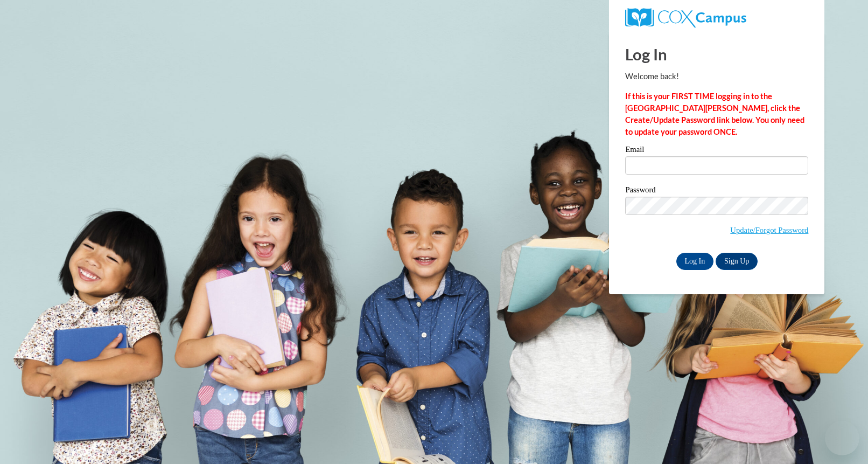  Describe the element at coordinates (717, 54) in the screenshot. I see `h1: Log In` at that location.